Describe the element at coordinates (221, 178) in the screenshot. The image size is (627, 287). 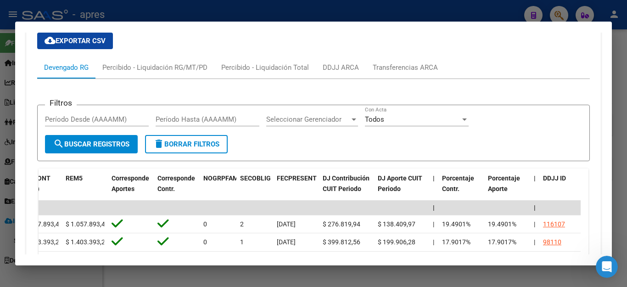
I see `span: NOGRPFAM` at that location.